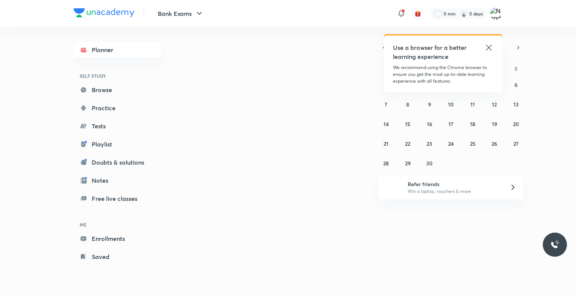  I want to click on img: ttu, so click(555, 244).